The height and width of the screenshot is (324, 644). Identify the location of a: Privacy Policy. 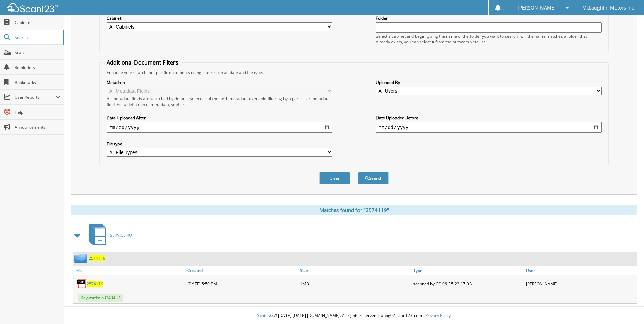
(438, 315).